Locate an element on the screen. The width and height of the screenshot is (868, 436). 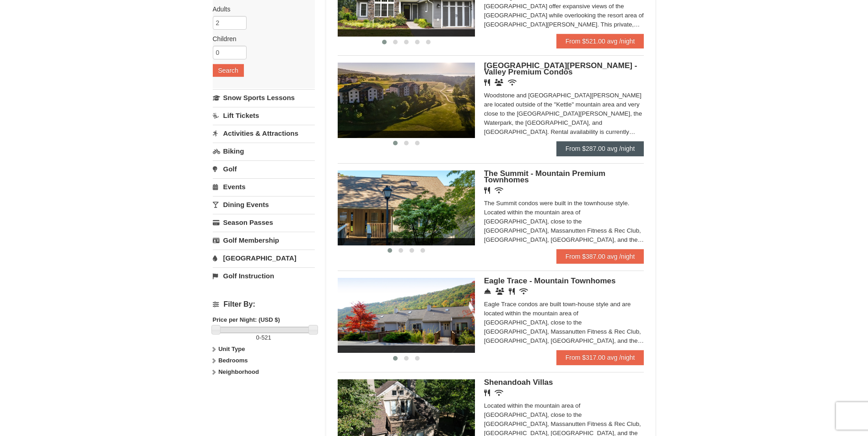
a: From $521.00 avg /night is located at coordinates (600, 41).